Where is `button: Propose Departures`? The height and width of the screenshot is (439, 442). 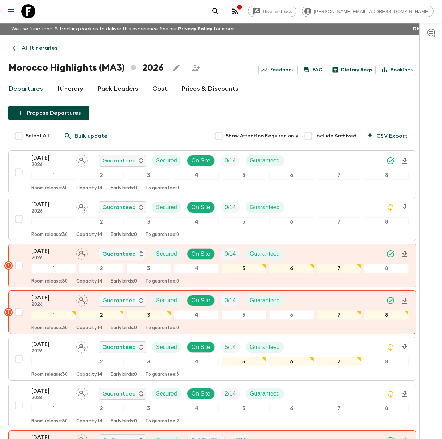
button: Propose Departures is located at coordinates (49, 113).